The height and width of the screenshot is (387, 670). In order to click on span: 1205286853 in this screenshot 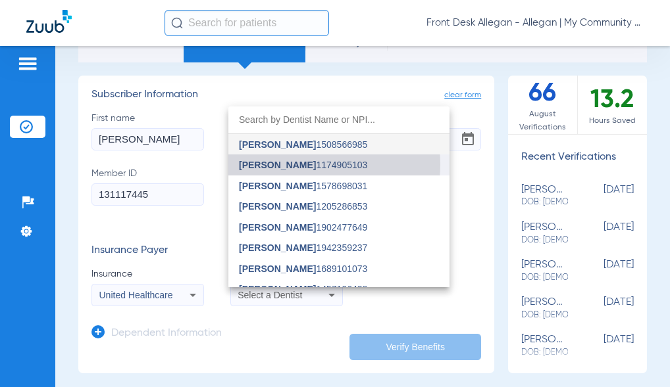, I will do `click(303, 207)`.